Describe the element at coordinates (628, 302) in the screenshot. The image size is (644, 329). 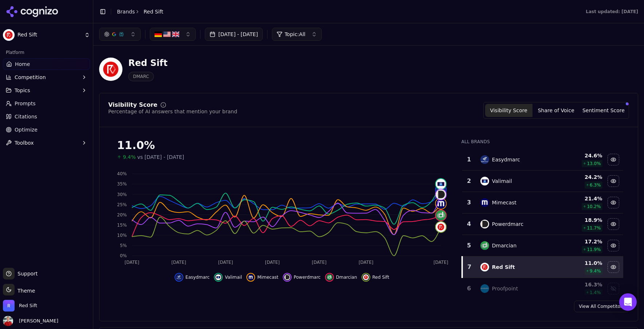
I see `div: Open Intercom Messenger` at that location.